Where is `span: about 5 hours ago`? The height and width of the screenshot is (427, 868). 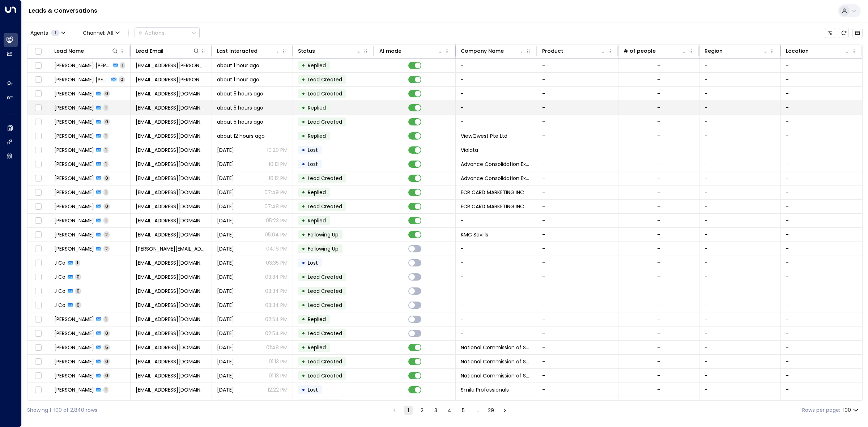 span: about 5 hours ago is located at coordinates (240, 108).